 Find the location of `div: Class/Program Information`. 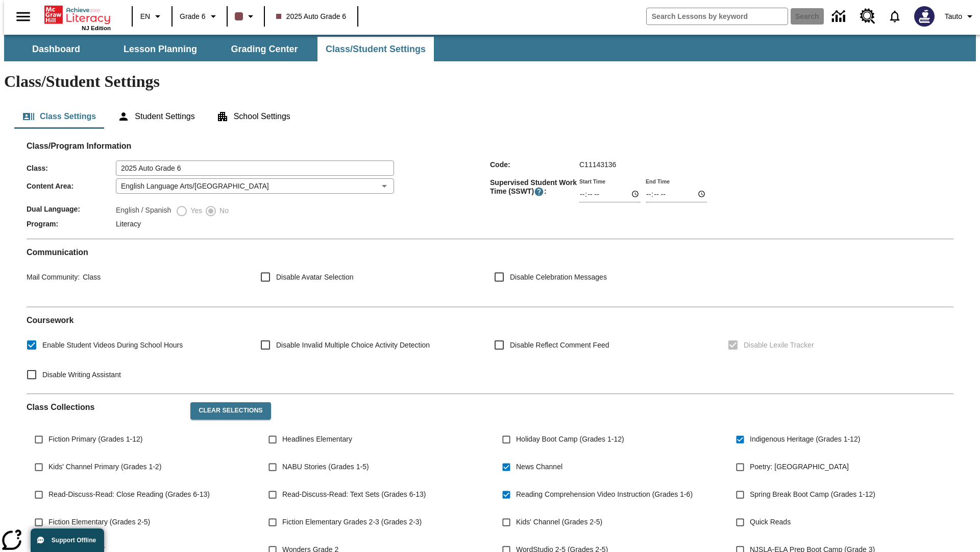

div: Class/Program Information is located at coordinates (490, 191).